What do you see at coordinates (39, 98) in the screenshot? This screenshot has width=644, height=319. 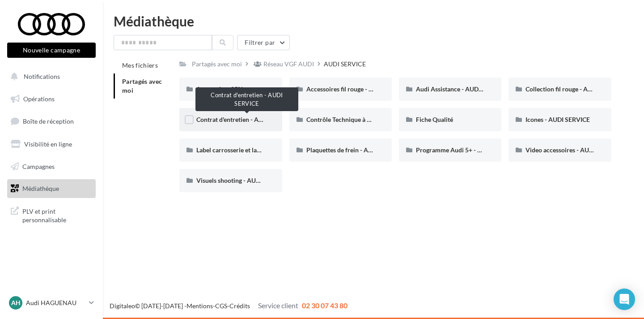 I see `span: Opérations` at bounding box center [39, 98].